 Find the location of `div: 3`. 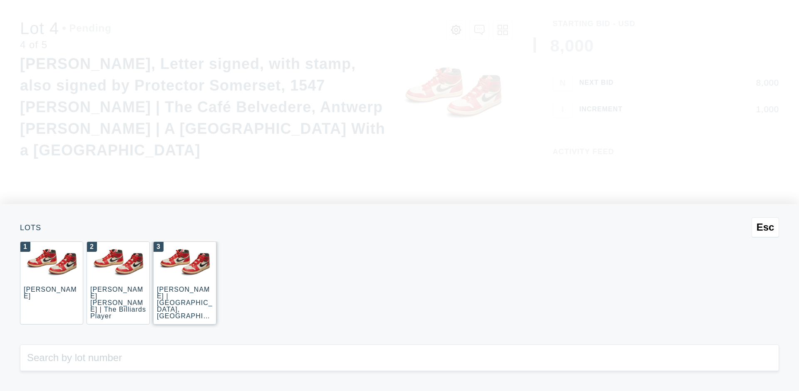

div: 3 is located at coordinates (159, 247).